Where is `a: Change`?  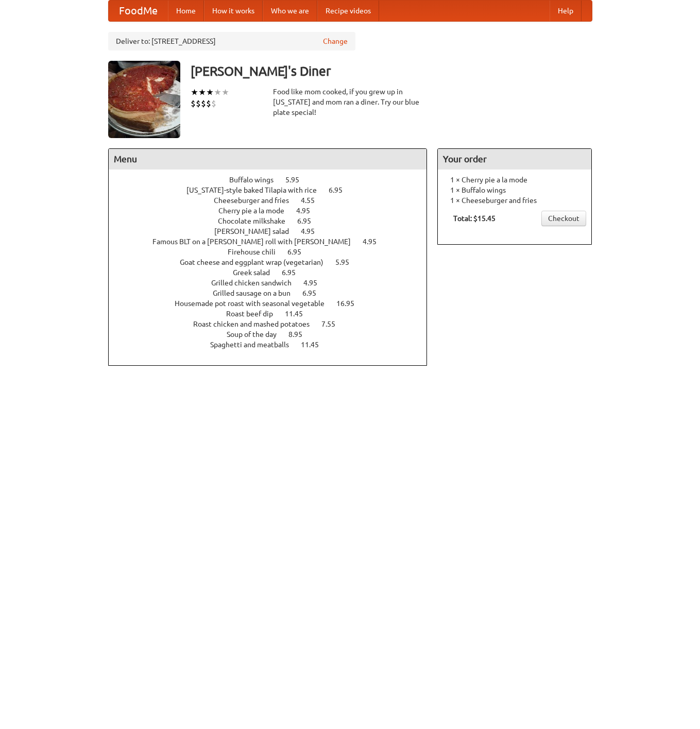 a: Change is located at coordinates (335, 41).